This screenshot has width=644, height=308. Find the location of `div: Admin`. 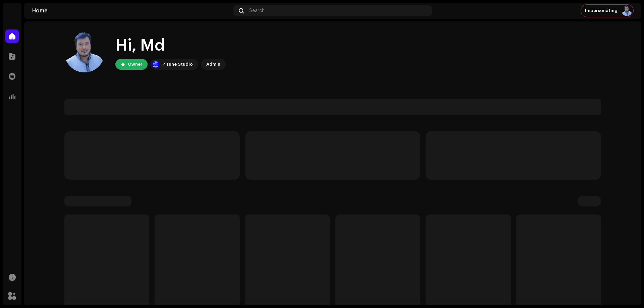

div: Admin is located at coordinates (213, 65).